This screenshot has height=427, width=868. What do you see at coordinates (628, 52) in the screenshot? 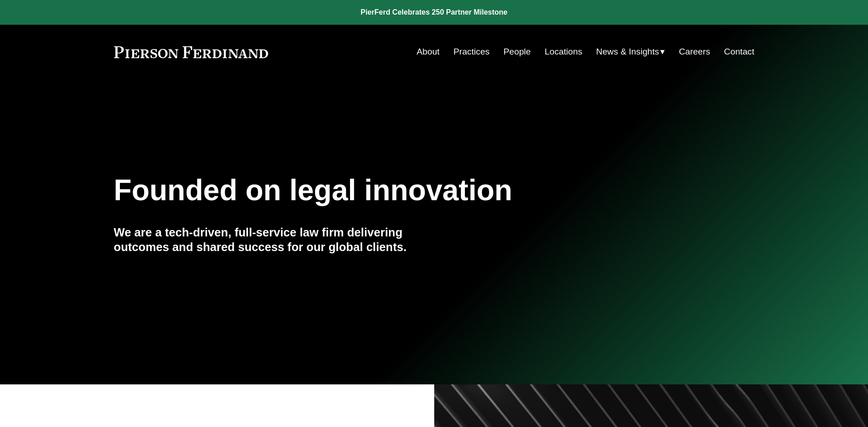
I see `span: News & Insights` at bounding box center [628, 52].